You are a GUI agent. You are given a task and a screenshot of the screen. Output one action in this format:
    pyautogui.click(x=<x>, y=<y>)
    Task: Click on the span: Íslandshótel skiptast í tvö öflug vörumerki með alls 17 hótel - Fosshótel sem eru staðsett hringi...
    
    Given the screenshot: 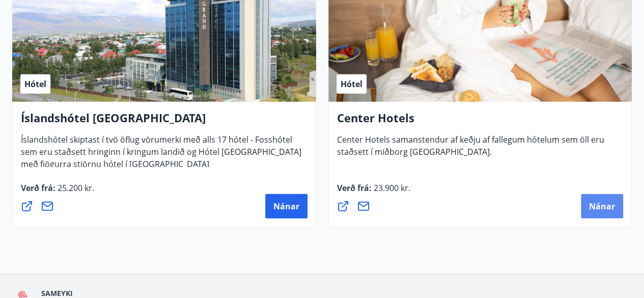 What is the action you would take?
    pyautogui.click(x=161, y=156)
    